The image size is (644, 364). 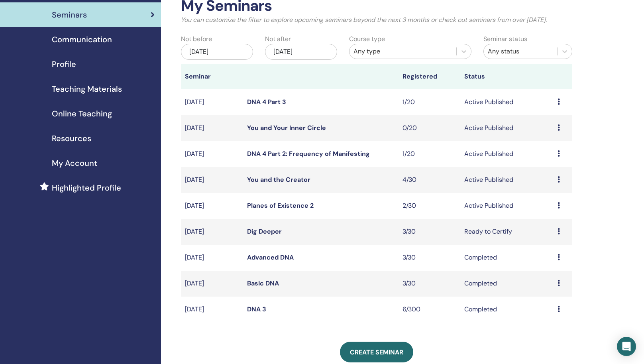 What do you see at coordinates (430, 309) in the screenshot?
I see `td: 6/300` at bounding box center [430, 309].